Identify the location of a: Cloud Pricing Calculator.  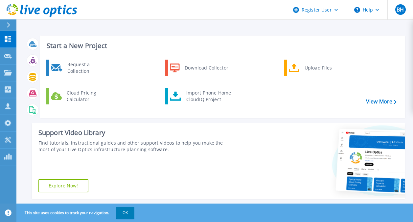
(80, 96).